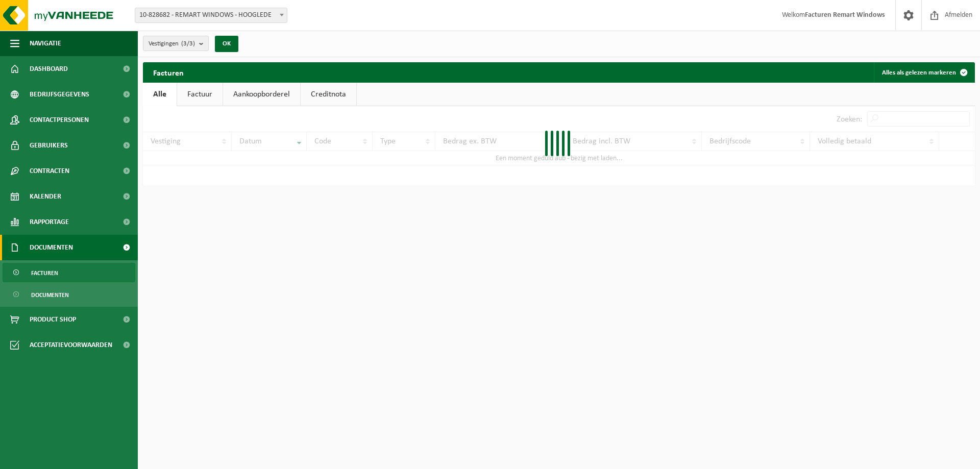 This screenshot has height=469, width=980. What do you see at coordinates (69, 294) in the screenshot?
I see `a: Documenten` at bounding box center [69, 294].